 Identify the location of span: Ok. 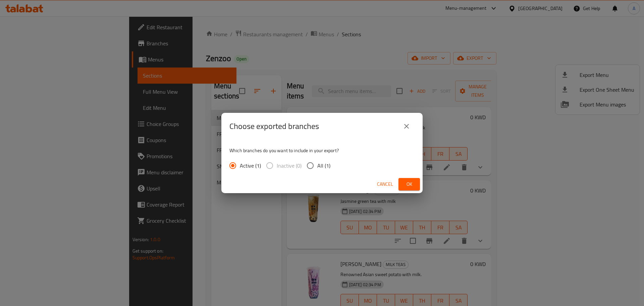
(409, 184).